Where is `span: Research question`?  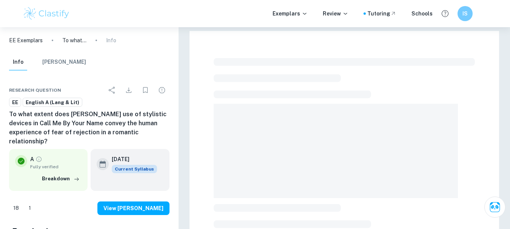 span: Research question is located at coordinates (35, 90).